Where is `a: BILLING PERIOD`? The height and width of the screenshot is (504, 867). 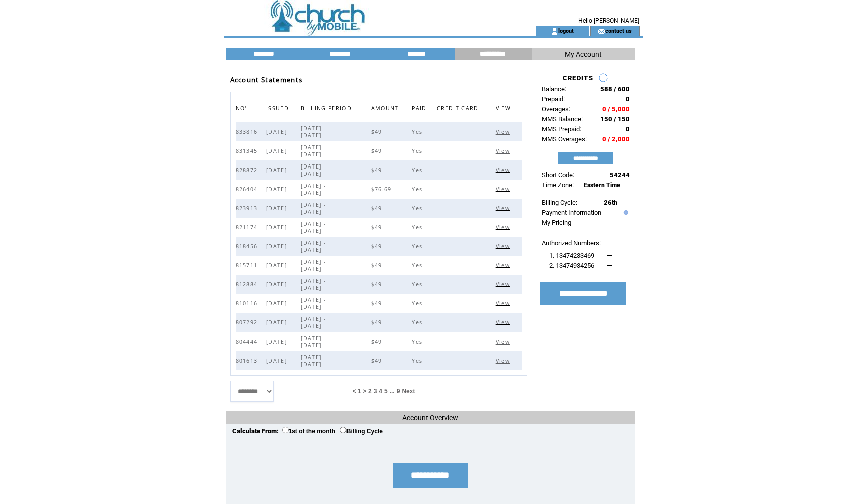
a: BILLING PERIOD is located at coordinates (328, 107).